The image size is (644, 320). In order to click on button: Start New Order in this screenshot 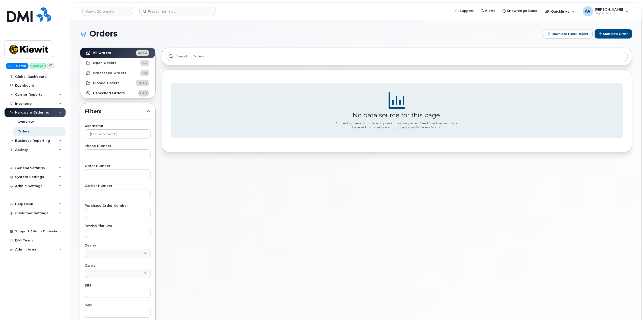, I will do `click(613, 34)`.